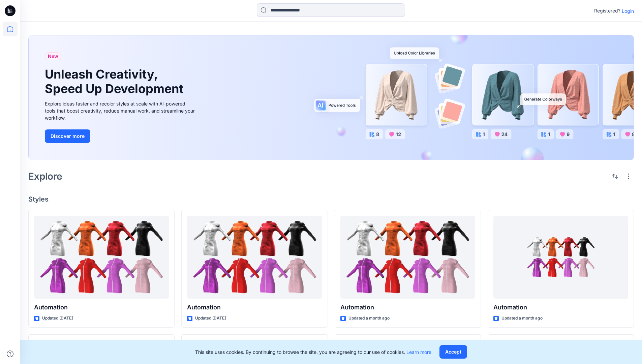 Image resolution: width=642 pixels, height=364 pixels. I want to click on button: Accept, so click(453, 352).